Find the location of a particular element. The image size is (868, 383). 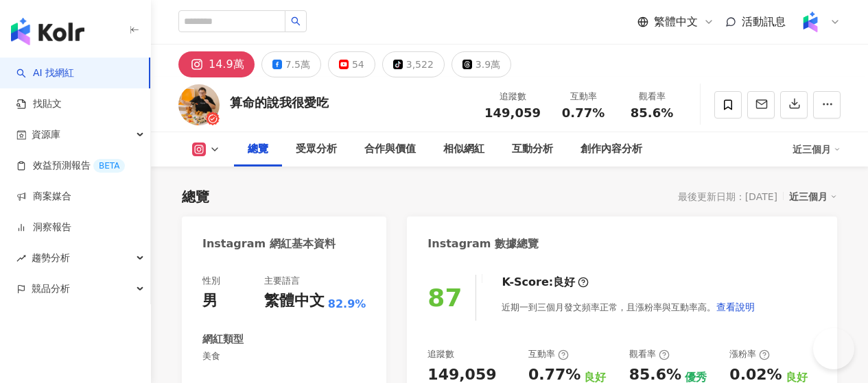

span: 查看說明 is located at coordinates (736, 307).